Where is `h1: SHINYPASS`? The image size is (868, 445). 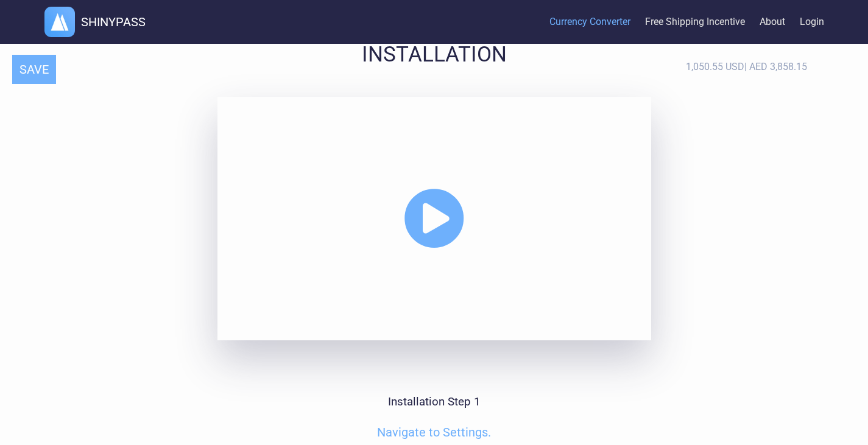
h1: SHINYPASS is located at coordinates (113, 22).